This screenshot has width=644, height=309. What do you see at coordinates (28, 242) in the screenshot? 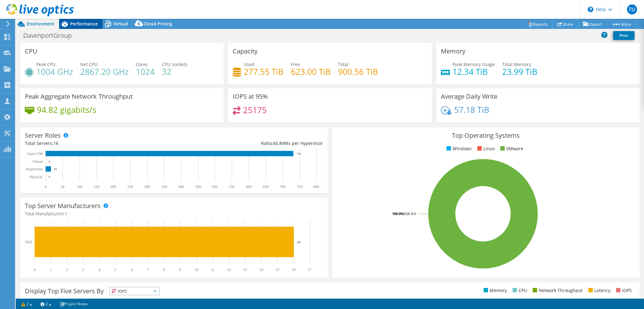
I see `text: Dell` at bounding box center [28, 242].